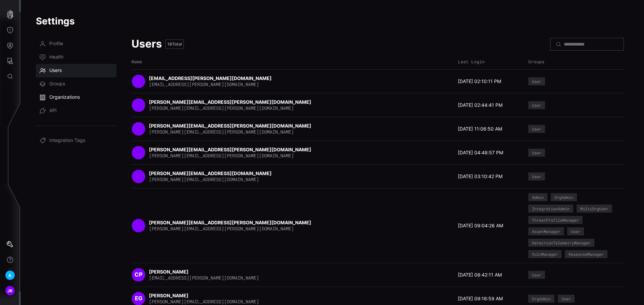 The image size is (644, 305). Describe the element at coordinates (545, 254) in the screenshot. I see `div: VulnManager` at that location.